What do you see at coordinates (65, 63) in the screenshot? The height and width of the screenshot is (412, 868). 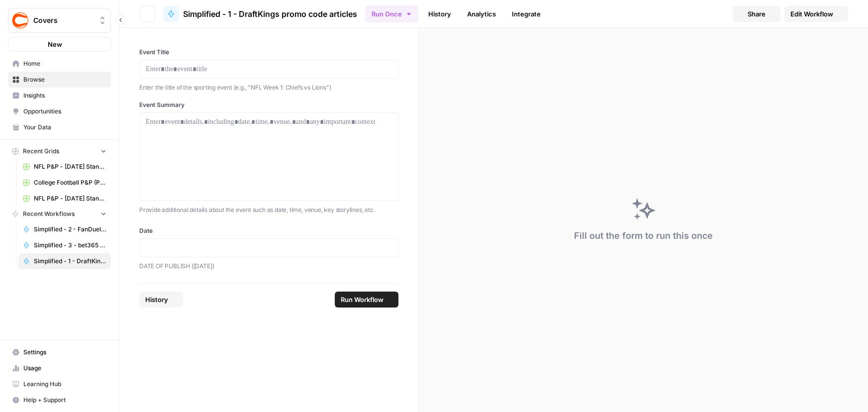 I see `span: Home` at bounding box center [65, 63].